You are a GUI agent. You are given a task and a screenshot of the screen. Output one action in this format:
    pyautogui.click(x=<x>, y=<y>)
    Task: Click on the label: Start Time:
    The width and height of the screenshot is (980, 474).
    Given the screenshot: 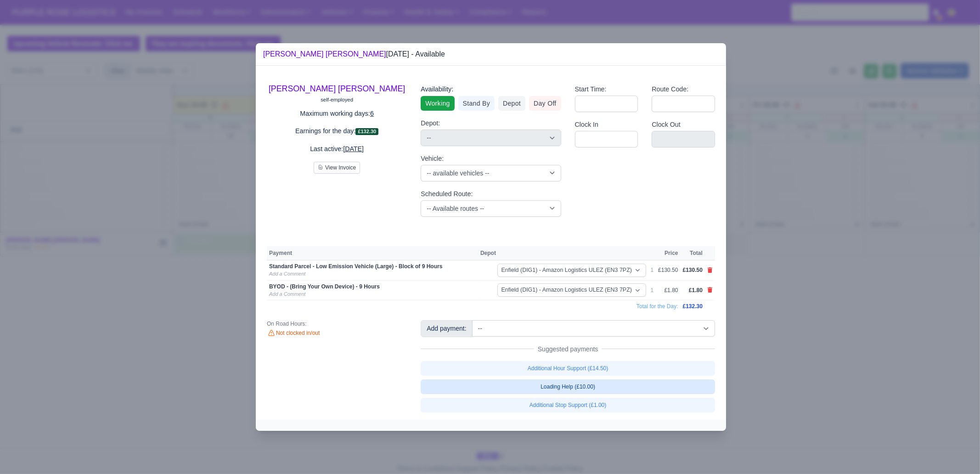 What is the action you would take?
    pyautogui.click(x=591, y=89)
    